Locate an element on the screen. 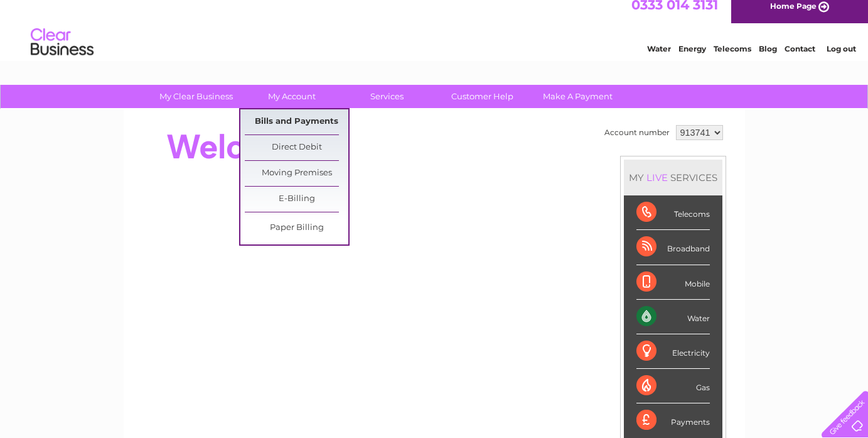 This screenshot has width=868, height=438. td: Account number is located at coordinates (637, 132).